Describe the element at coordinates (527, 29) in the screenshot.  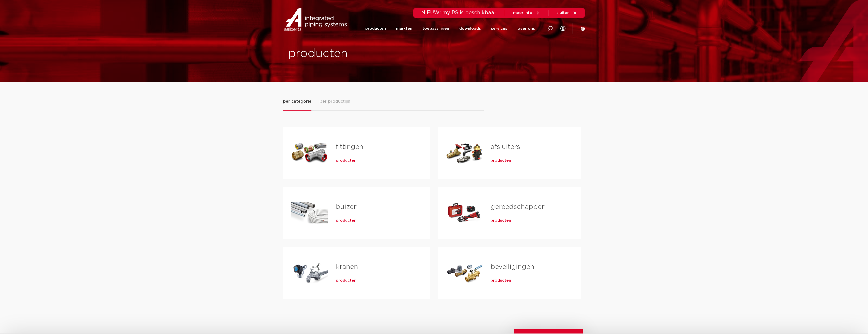
I see `a: over ons` at that location.